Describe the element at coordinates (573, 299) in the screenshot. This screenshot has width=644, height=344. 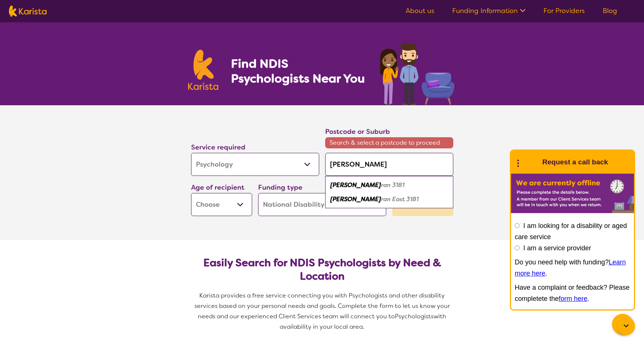
I see `a: form here` at that location.